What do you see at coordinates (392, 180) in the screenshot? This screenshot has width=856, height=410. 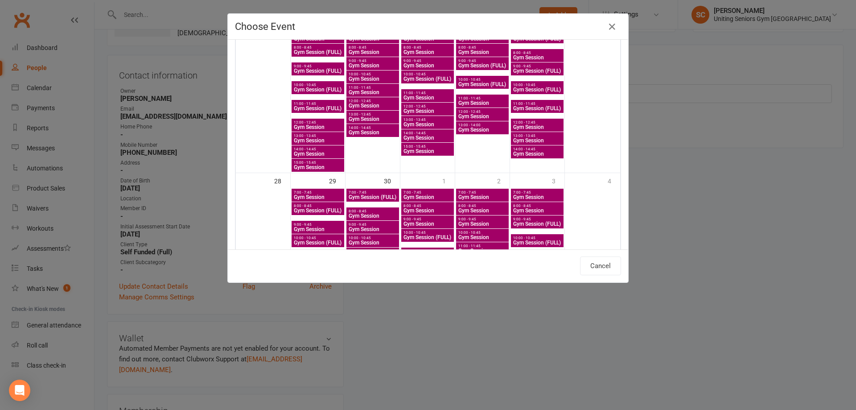 I see `div: 30` at bounding box center [392, 180].